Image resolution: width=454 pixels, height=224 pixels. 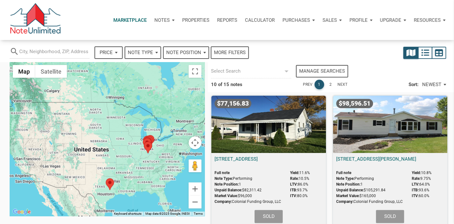 I want to click on a: Calculator, so click(x=259, y=20).